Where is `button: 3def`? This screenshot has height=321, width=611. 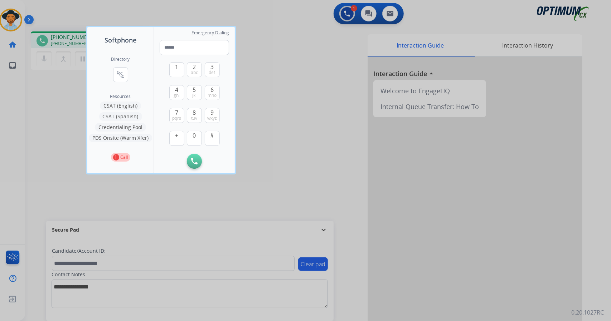 button: 3def is located at coordinates (212, 70).